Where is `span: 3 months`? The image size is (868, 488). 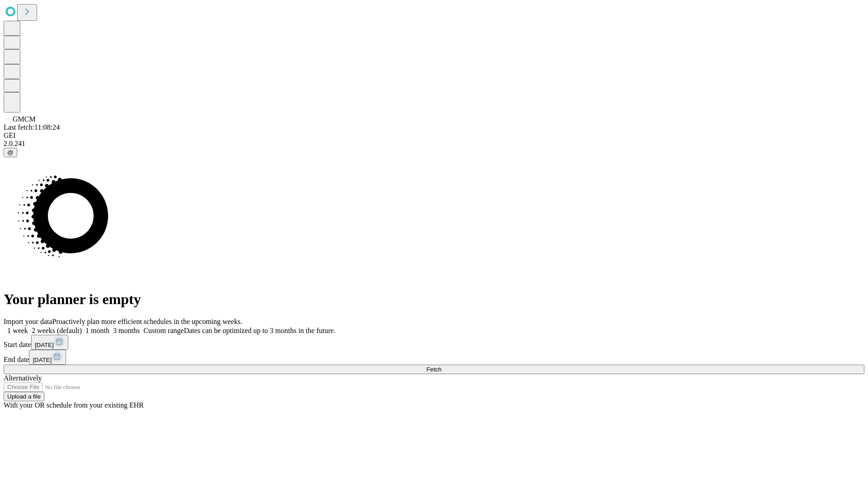
span: 3 months is located at coordinates (126, 330).